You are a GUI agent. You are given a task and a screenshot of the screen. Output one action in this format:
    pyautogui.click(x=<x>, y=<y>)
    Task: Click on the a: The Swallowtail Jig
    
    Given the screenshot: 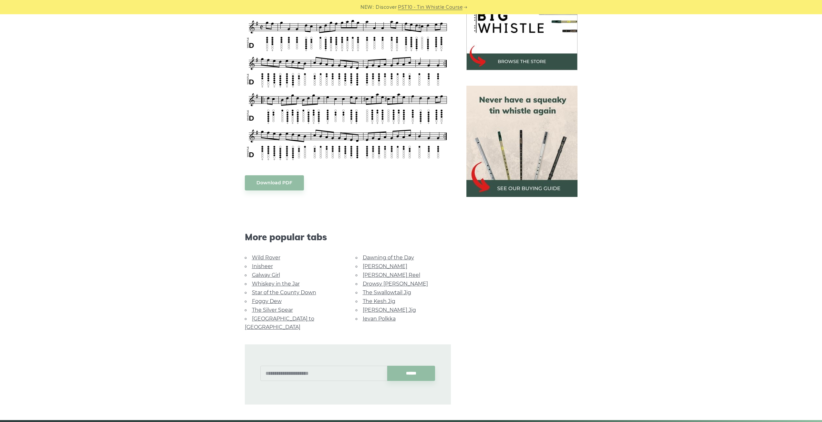 What is the action you would take?
    pyautogui.click(x=387, y=292)
    